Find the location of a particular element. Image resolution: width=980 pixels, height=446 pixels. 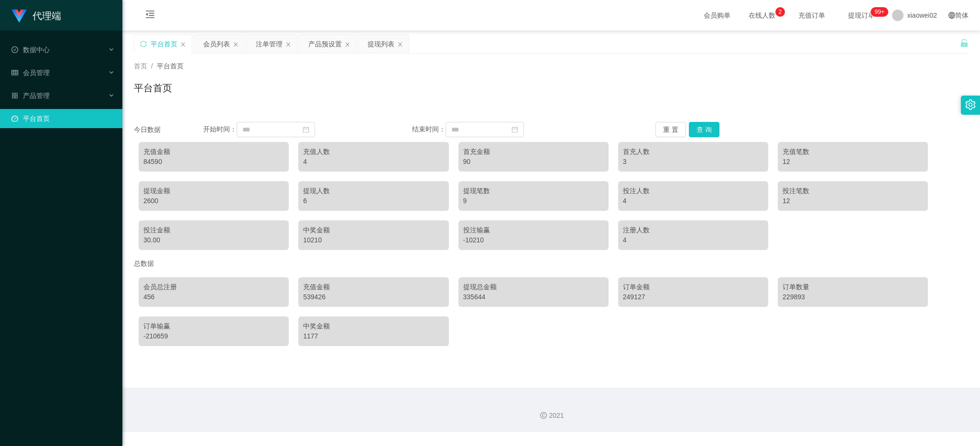

button: 重 置 is located at coordinates (671, 129).